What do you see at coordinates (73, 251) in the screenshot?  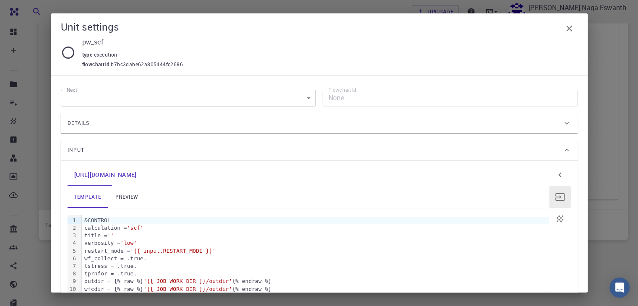 I see `div: 5` at bounding box center [73, 251].